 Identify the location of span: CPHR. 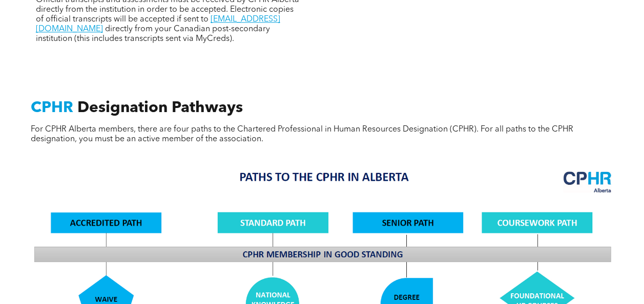
(52, 108).